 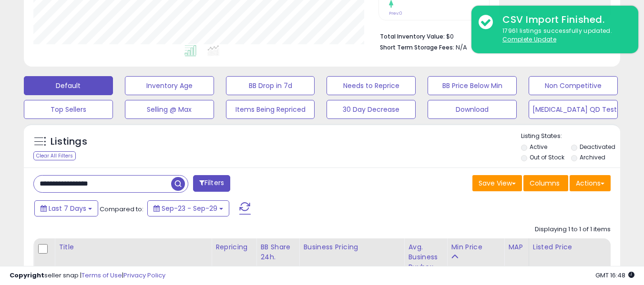 I want to click on span: N/A, so click(x=462, y=47).